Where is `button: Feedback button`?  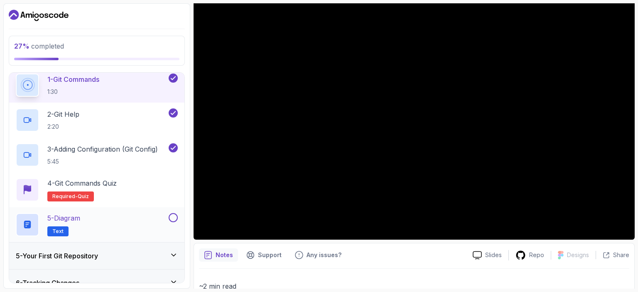 button: Feedback button is located at coordinates (318, 255).